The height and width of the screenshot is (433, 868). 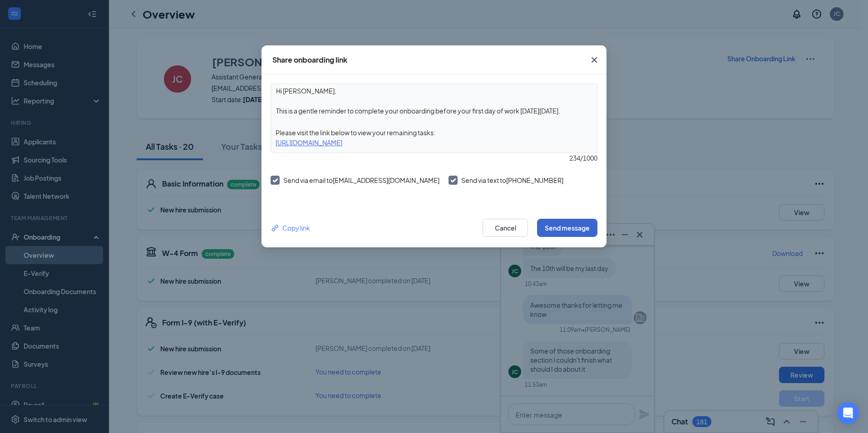 What do you see at coordinates (290, 228) in the screenshot?
I see `button: Link Copy link` at bounding box center [290, 228].